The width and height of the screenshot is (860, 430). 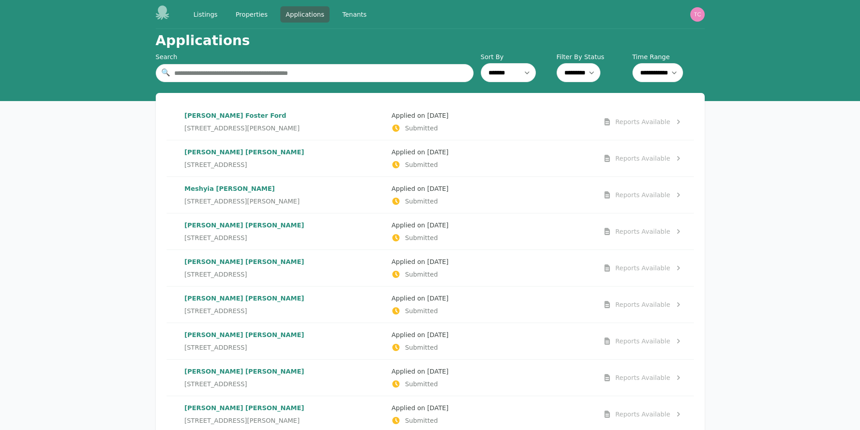 What do you see at coordinates (252, 14) in the screenshot?
I see `a: Properties` at bounding box center [252, 14].